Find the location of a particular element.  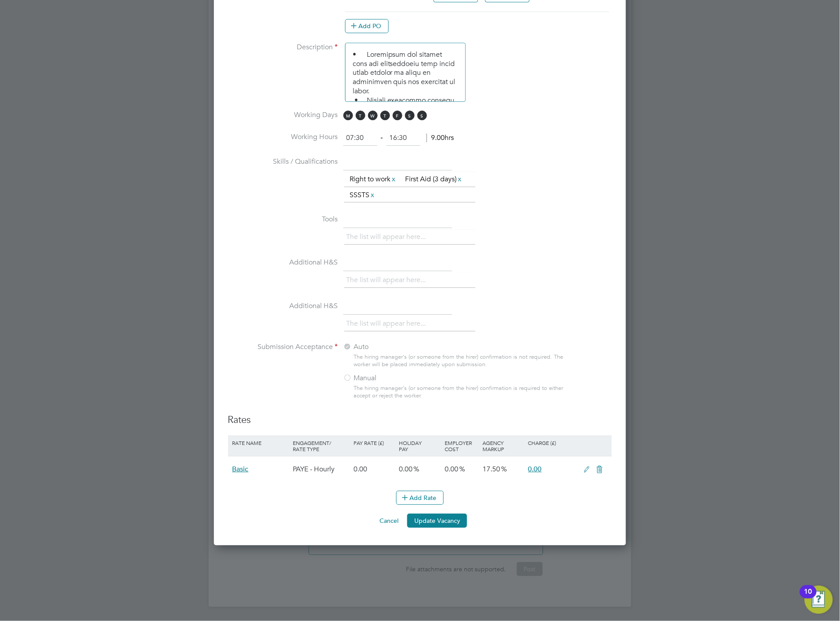

li: Right to work is located at coordinates (373, 179).